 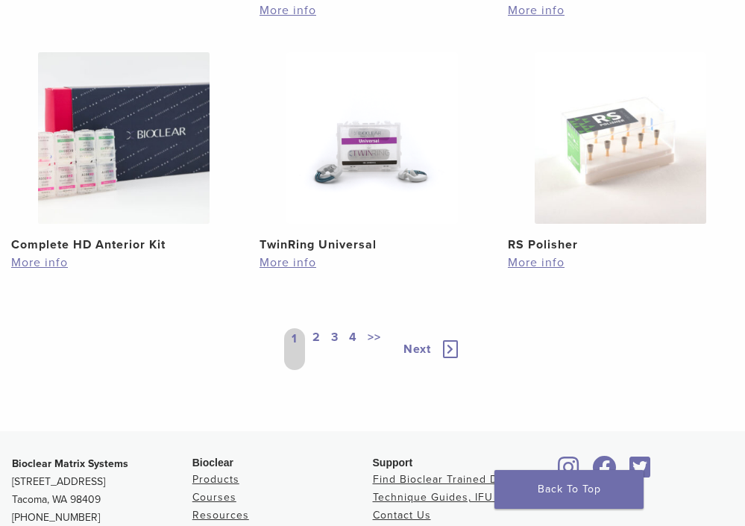 I want to click on a: Complete HD Anterior KitComplete HD Anterior Kit, so click(x=124, y=153).